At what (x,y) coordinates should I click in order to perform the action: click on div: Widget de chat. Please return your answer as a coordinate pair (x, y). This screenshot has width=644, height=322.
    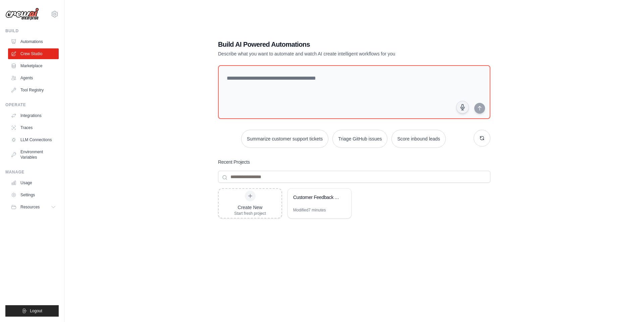
    Looking at the image, I should click on (627, 305).